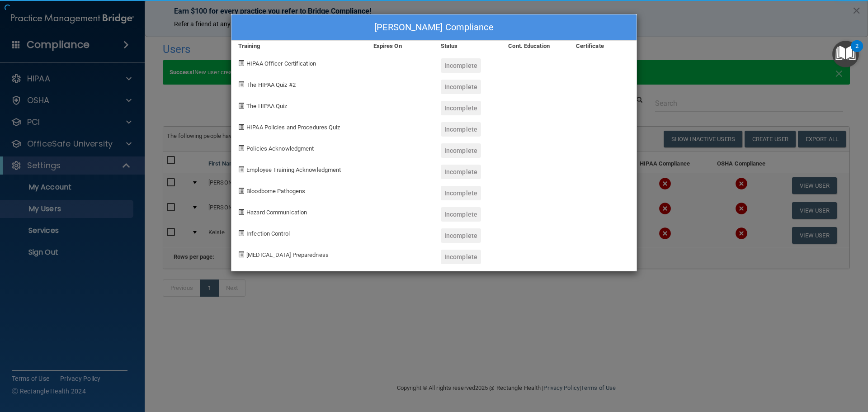 This screenshot has width=868, height=412. Describe the element at coordinates (266, 106) in the screenshot. I see `span: The HIPAA Quiz` at that location.